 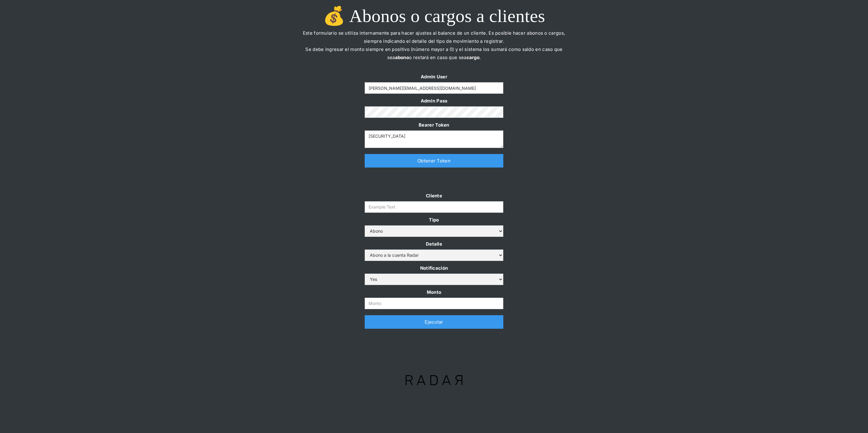 I want to click on img: Logo Radar, so click(x=434, y=380).